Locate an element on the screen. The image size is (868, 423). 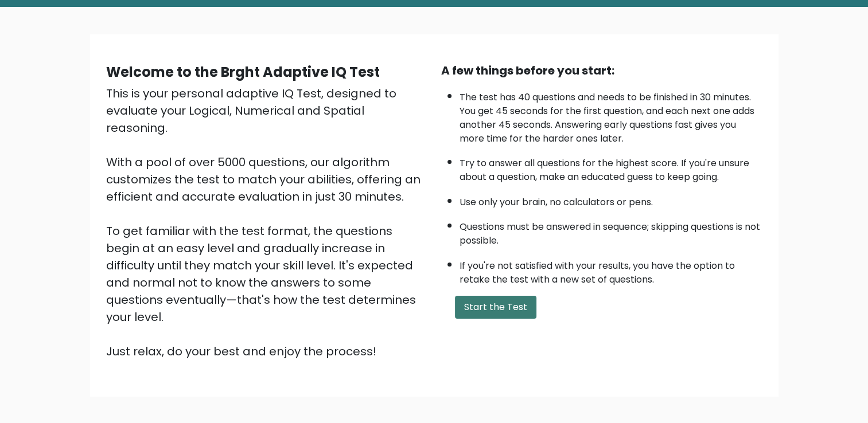
li: If you're not satisfied with your results, you have the option to retake the test with a new set ... is located at coordinates (611, 270).